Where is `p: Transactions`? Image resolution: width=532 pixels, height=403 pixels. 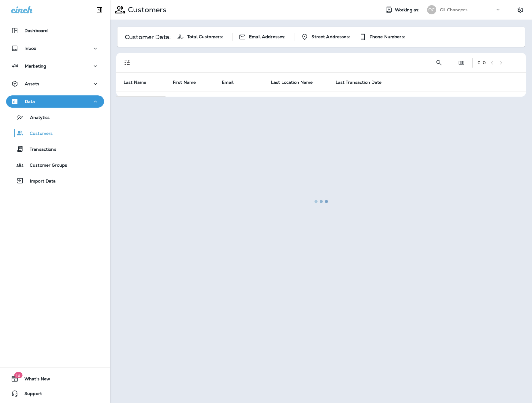 p: Transactions is located at coordinates (40, 150).